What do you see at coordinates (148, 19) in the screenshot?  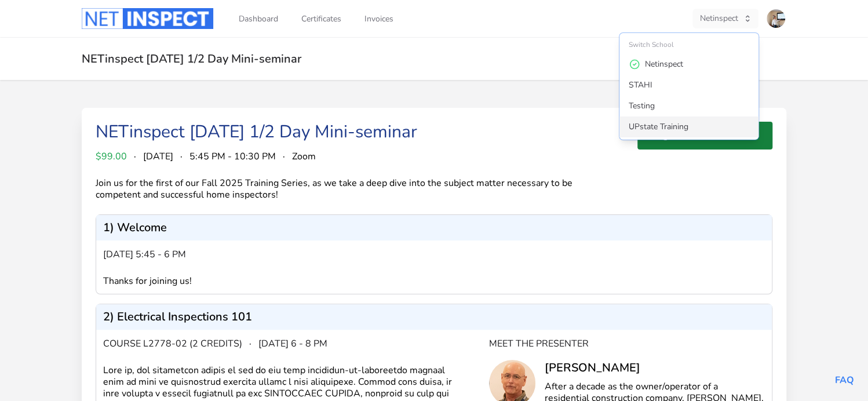 I see `img: Logo` at bounding box center [148, 19].